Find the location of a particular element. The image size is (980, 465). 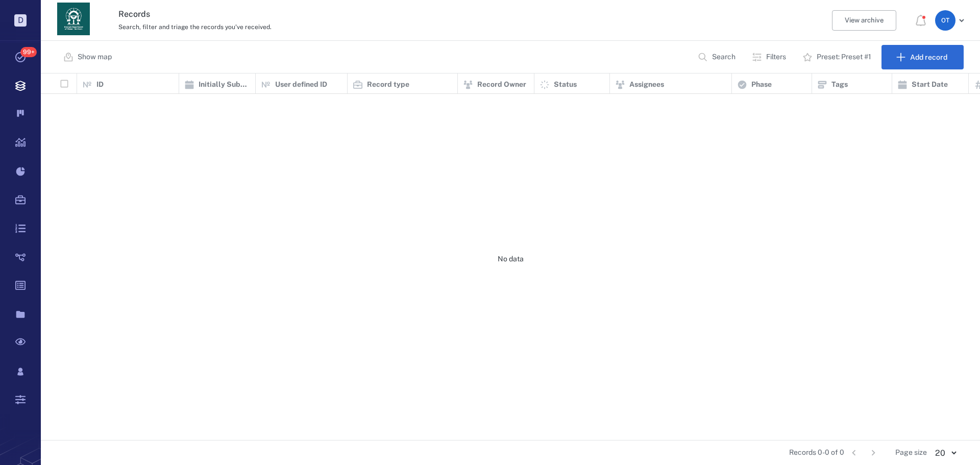

p: Record Owner is located at coordinates (502, 85).